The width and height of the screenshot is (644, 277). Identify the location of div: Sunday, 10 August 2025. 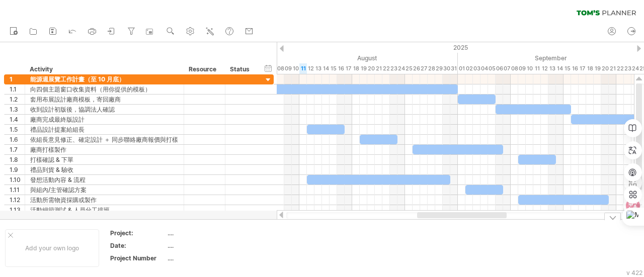
(296, 68).